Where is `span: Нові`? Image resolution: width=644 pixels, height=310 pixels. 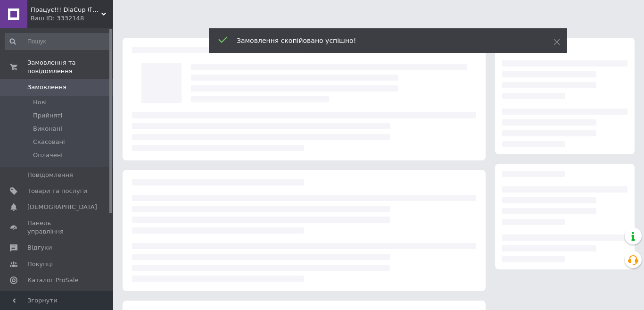
span: Нові is located at coordinates (39, 102).